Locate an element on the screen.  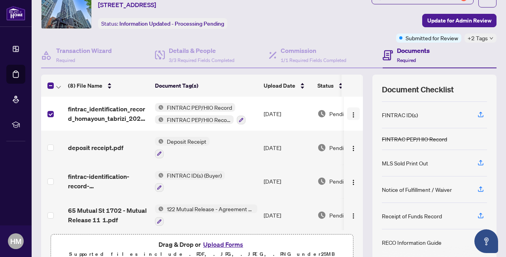
img: logo is located at coordinates (16, 13).